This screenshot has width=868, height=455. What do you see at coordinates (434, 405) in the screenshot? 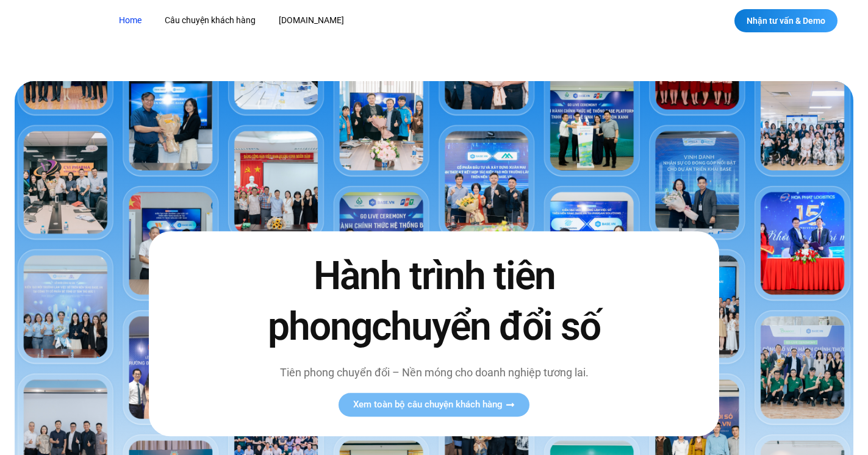
I see `a: Xem toàn bộ câu chuyện khách hàng` at bounding box center [434, 405].